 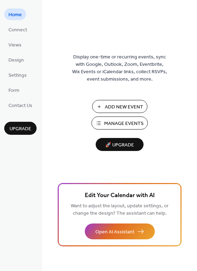 I want to click on span: Upgrade, so click(x=20, y=129).